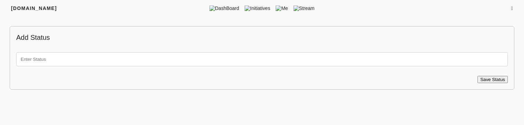 This screenshot has height=125, width=524. Describe the element at coordinates (224, 8) in the screenshot. I see `span: DashBoard` at that location.